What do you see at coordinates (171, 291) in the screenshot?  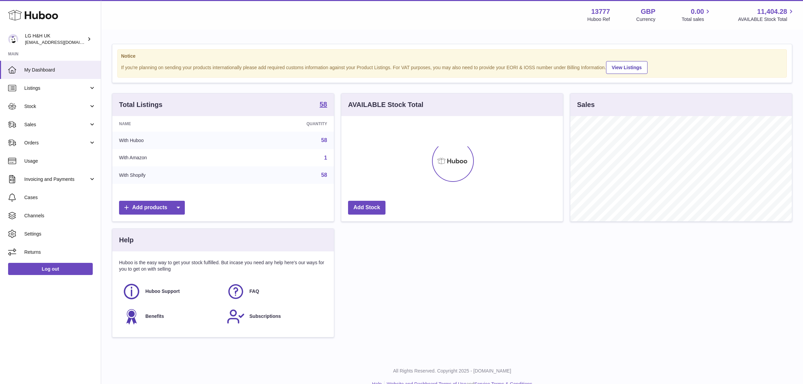 I see `a: Huboo Support` at bounding box center [171, 291].